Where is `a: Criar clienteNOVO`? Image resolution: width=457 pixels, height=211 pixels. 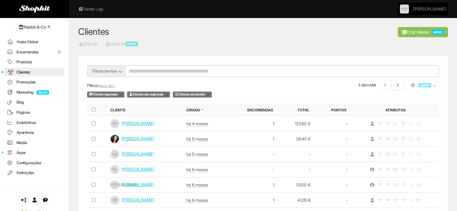
a: Criar clienteNOVO is located at coordinates (423, 32).